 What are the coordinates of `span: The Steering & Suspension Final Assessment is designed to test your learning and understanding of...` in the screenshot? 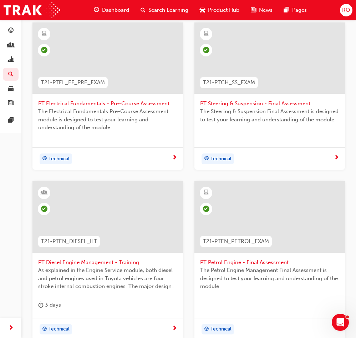 It's located at (270, 115).